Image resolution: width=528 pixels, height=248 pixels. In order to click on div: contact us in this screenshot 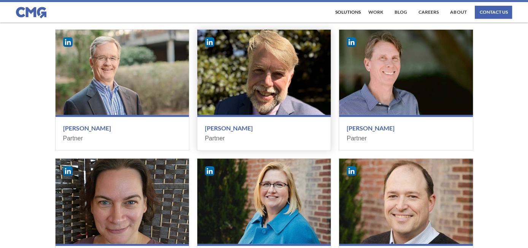, I will do `click(494, 12)`.